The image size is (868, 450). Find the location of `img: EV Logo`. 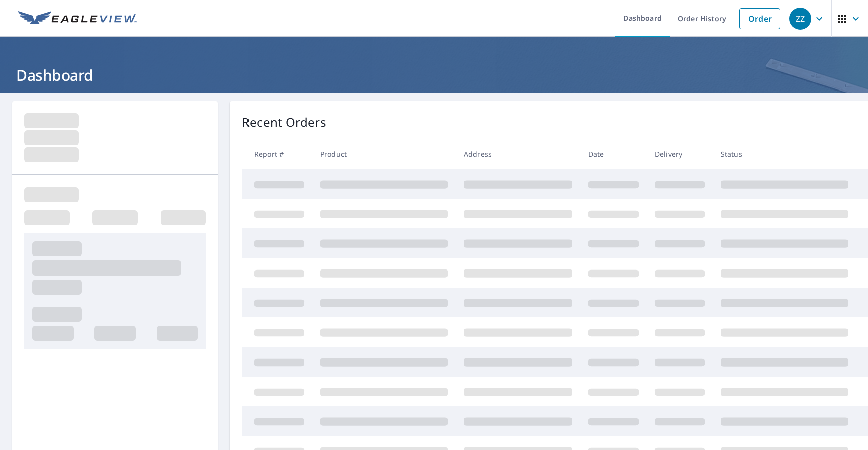

img: EV Logo is located at coordinates (77, 19).